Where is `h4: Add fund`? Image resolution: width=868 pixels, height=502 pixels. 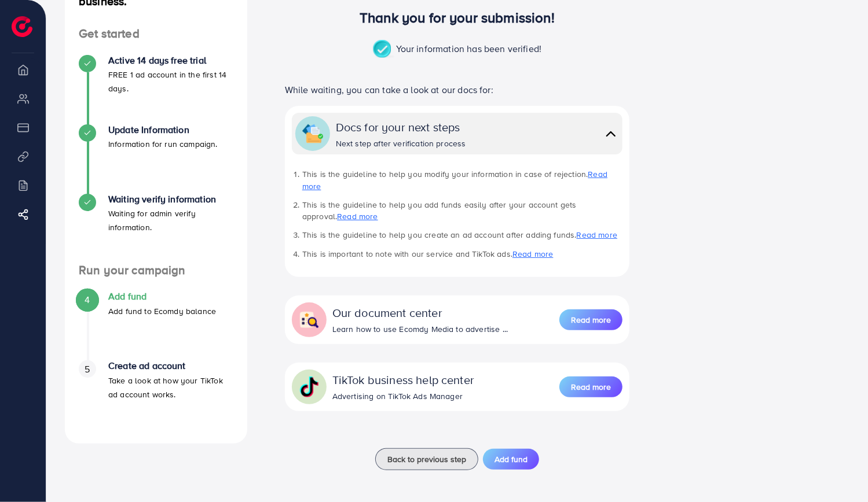 h4: Add fund is located at coordinates (162, 296).